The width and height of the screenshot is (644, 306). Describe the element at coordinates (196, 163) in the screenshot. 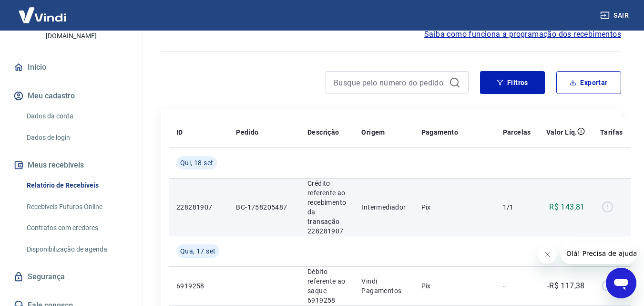

I see `span: Qui, 18 set` at that location.